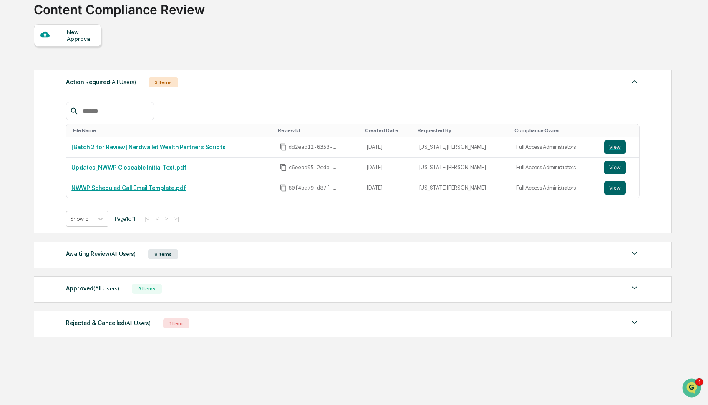  I want to click on div: Past conversations, so click(32, 96).